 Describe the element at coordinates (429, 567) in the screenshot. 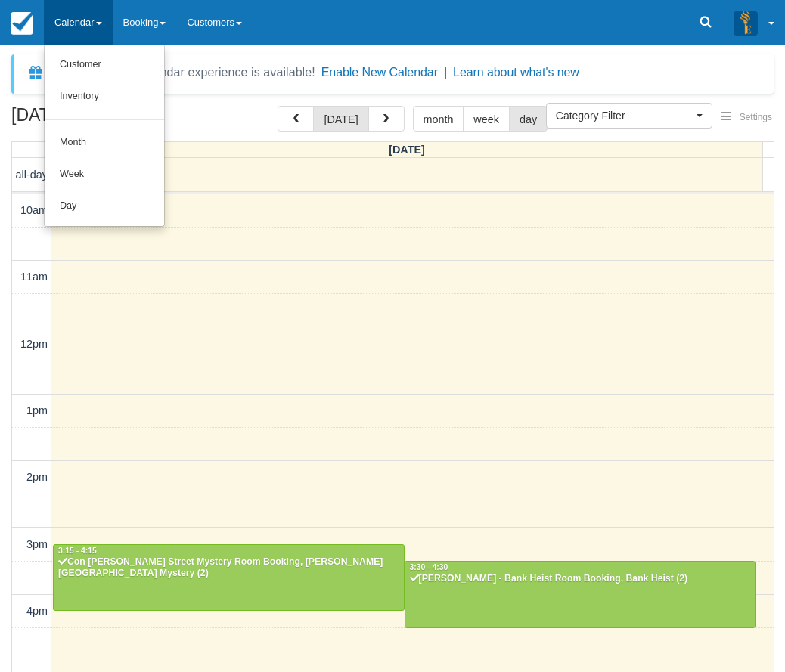

I see `span: 3:30 - 4:30` at that location.